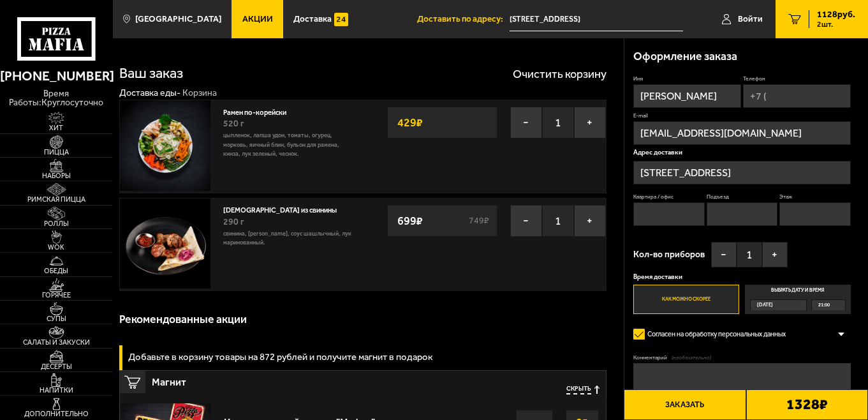 The image size is (868, 420). Describe the element at coordinates (741, 153) in the screenshot. I see `p: Адрес доставки` at that location.